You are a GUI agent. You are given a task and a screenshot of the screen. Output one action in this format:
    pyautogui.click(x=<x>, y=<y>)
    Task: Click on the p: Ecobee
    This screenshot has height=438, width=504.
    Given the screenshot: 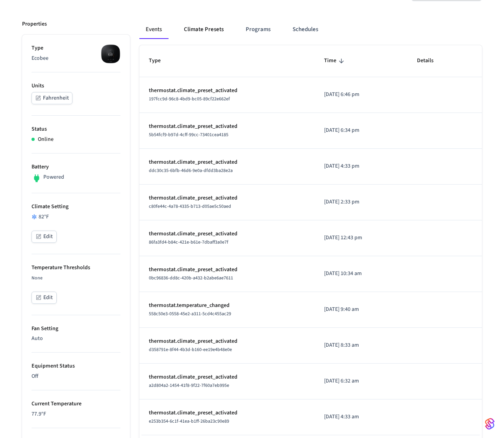 What is the action you would take?
    pyautogui.click(x=76, y=58)
    